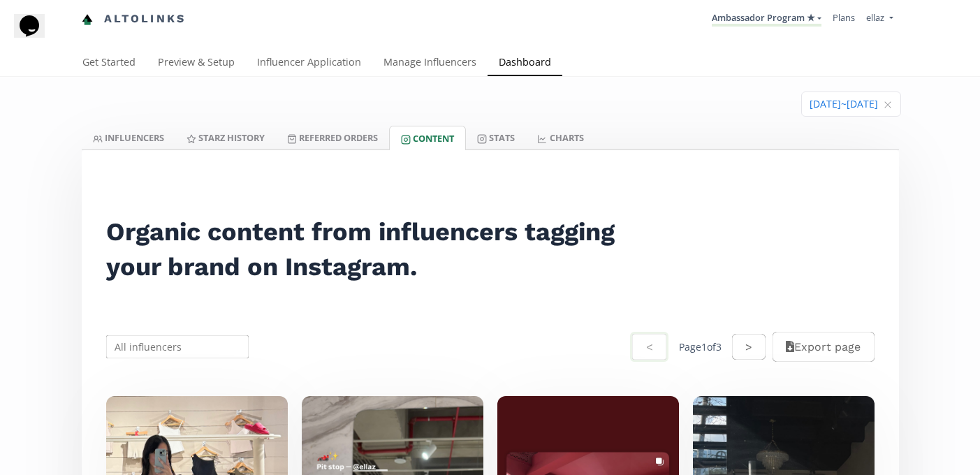 The image size is (980, 475). Describe the element at coordinates (844, 18) in the screenshot. I see `a: Plans` at that location.